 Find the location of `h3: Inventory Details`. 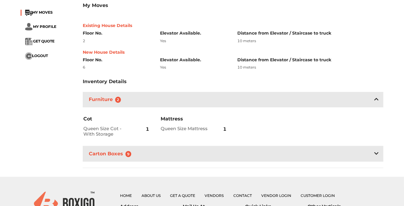

h3: Inventory Details is located at coordinates (105, 81).